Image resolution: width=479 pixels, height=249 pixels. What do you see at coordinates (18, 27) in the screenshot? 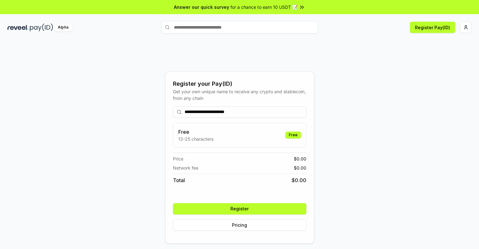
I see `img: reveel_dark` at bounding box center [18, 27].